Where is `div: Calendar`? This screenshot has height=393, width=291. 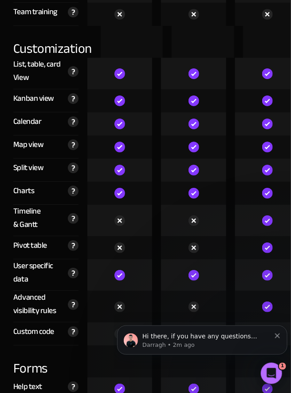 div: Calendar is located at coordinates (27, 122).